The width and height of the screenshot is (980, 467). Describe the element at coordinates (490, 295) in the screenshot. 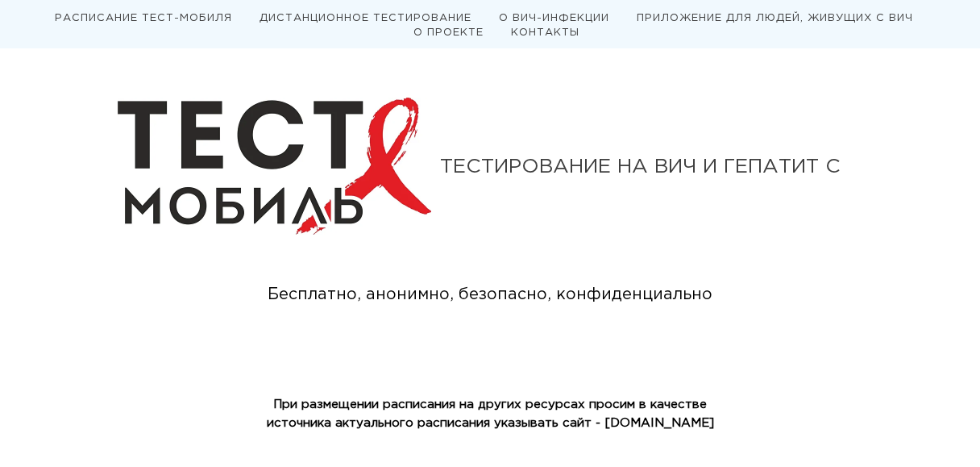

I see `div: Бесплатно, анонимно, безопасно, конфиденциально` at that location.